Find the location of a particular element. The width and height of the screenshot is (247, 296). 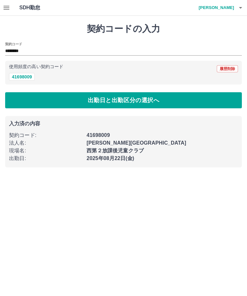

button: 出勤日と出勤区分の選択へ is located at coordinates (123, 100).